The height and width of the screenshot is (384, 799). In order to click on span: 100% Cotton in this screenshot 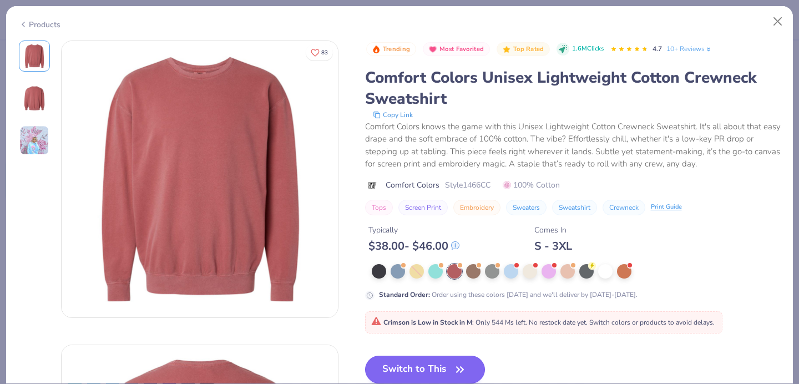, I will do `click(531, 185)`.